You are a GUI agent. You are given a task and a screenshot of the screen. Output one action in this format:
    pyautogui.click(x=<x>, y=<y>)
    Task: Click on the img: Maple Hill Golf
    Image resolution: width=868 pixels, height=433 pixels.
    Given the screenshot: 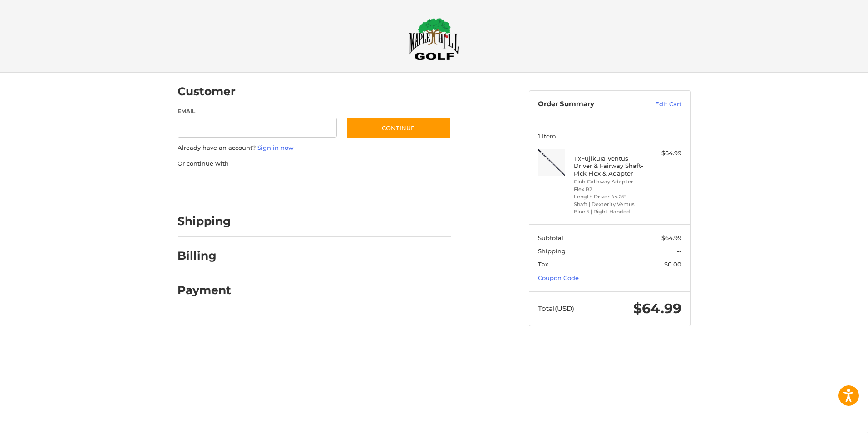 What is the action you would take?
    pyautogui.click(x=434, y=39)
    